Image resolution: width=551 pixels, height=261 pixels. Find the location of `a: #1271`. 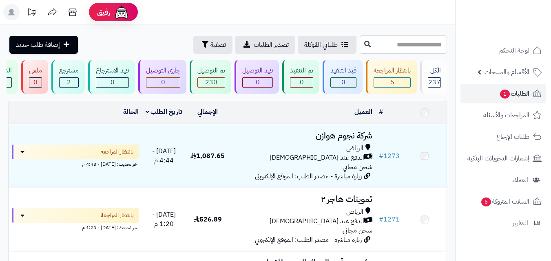

a: #1271 is located at coordinates (389, 220).